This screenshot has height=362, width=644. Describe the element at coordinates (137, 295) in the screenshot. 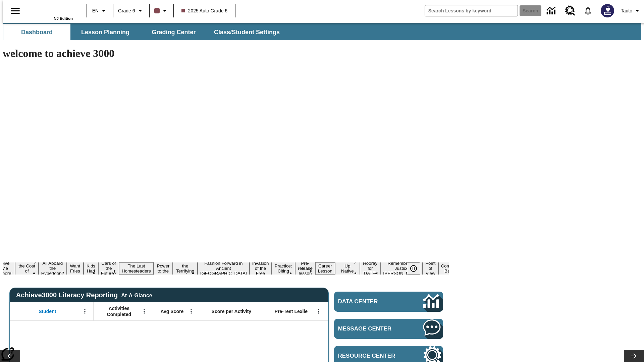

I see `div: At-A-Glance` at that location.